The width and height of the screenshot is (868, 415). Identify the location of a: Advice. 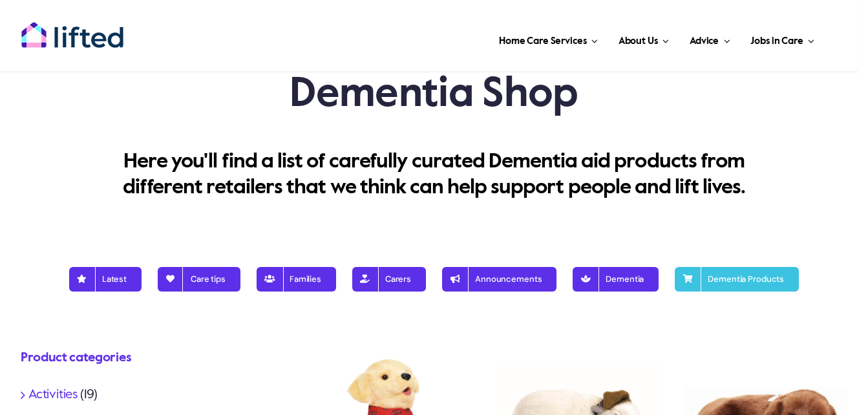
(709, 38).